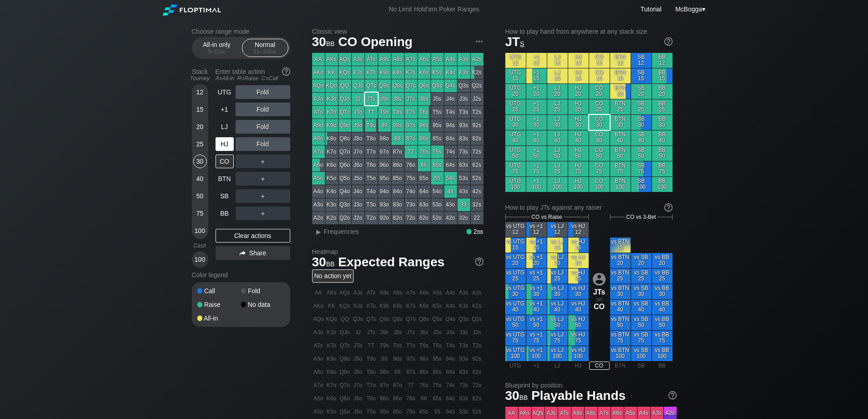 The image size is (868, 419). What do you see at coordinates (424, 217) in the screenshot?
I see `div: 62o` at bounding box center [424, 217].